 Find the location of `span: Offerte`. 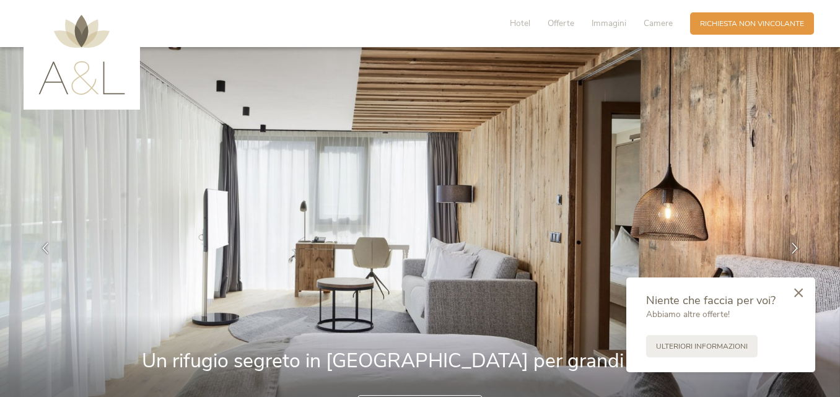

span: Offerte is located at coordinates (560, 23).